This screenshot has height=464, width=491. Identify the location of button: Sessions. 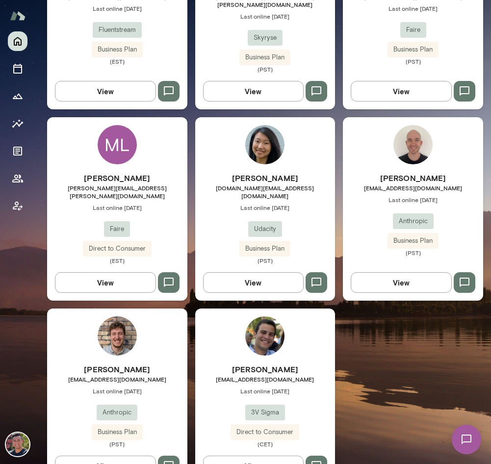
(18, 69).